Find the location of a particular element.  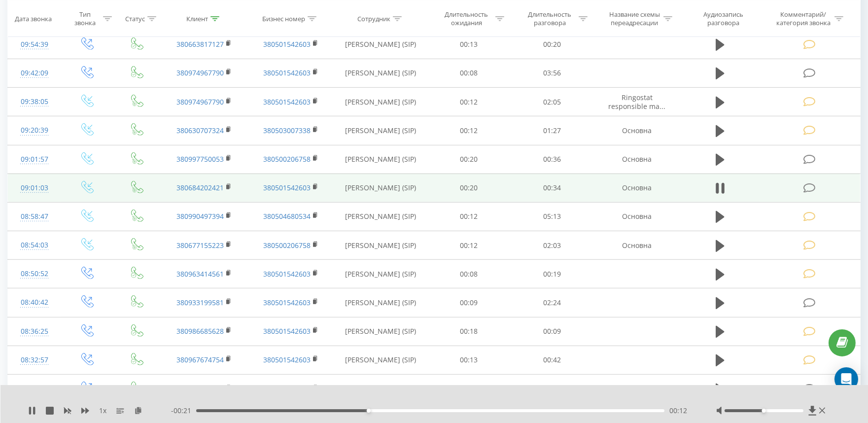

div: Тип звонка is located at coordinates (85, 19).